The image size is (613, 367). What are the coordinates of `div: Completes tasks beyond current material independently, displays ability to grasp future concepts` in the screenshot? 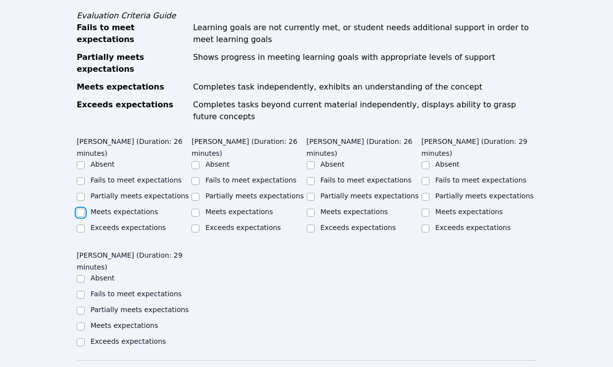 It's located at (365, 111).